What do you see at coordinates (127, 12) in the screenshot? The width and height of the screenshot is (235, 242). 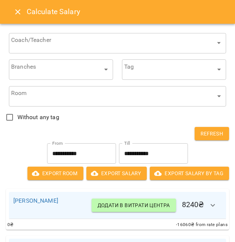 I see `h6: Calculate Salary` at bounding box center [127, 12].